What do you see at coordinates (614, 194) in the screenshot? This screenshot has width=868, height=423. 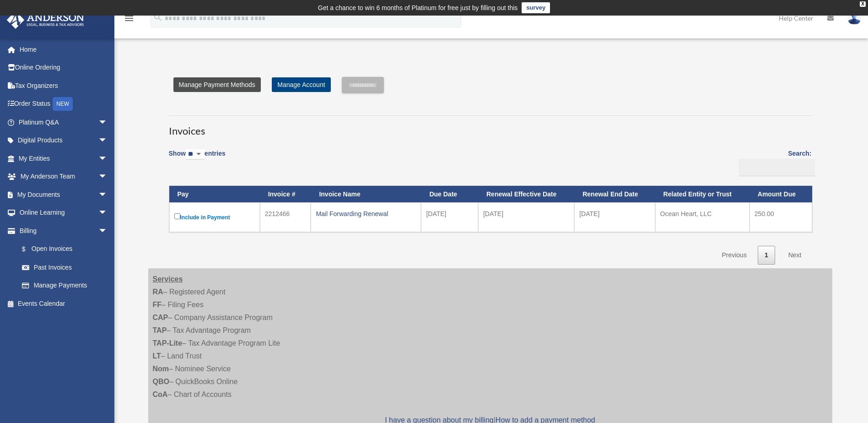 I see `th: Renewal End Date: activate to sort column ascending` at bounding box center [614, 194].